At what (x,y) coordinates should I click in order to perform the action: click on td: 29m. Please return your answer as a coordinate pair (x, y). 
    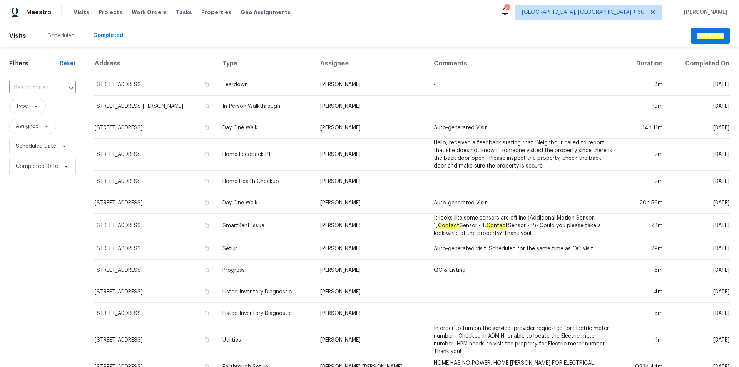
    Looking at the image, I should click on (644, 249).